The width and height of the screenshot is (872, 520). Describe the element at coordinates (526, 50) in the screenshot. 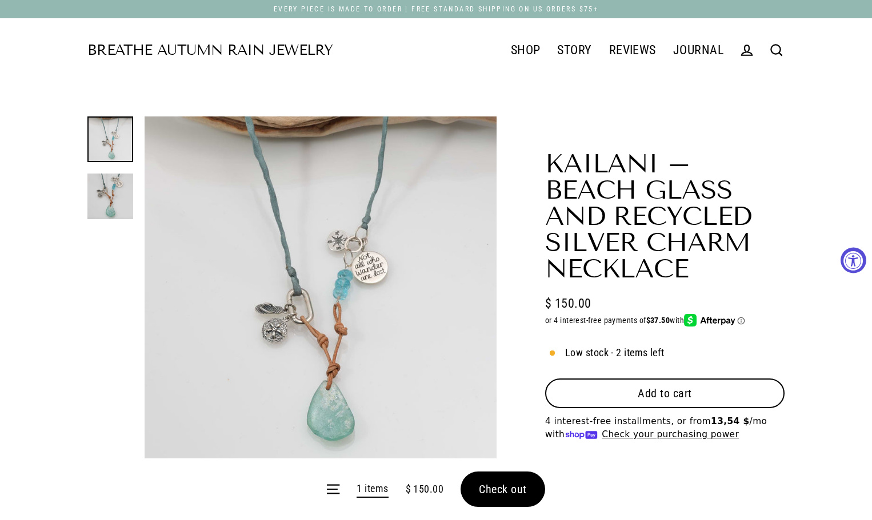

I see `a: SHOP` at that location.